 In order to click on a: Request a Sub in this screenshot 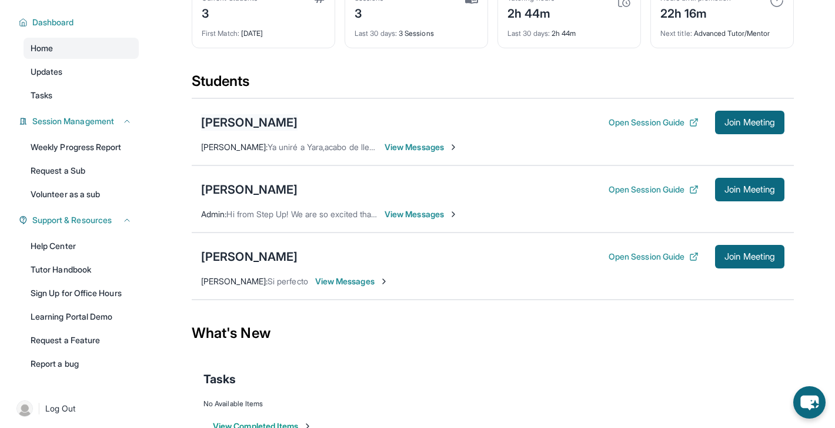, I will do `click(81, 171)`.